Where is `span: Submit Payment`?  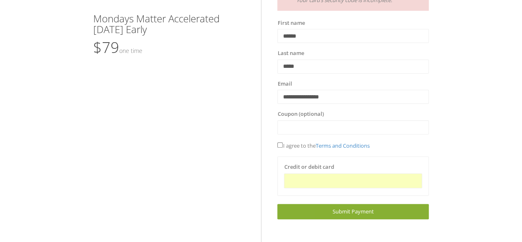 span: Submit Payment is located at coordinates (353, 211).